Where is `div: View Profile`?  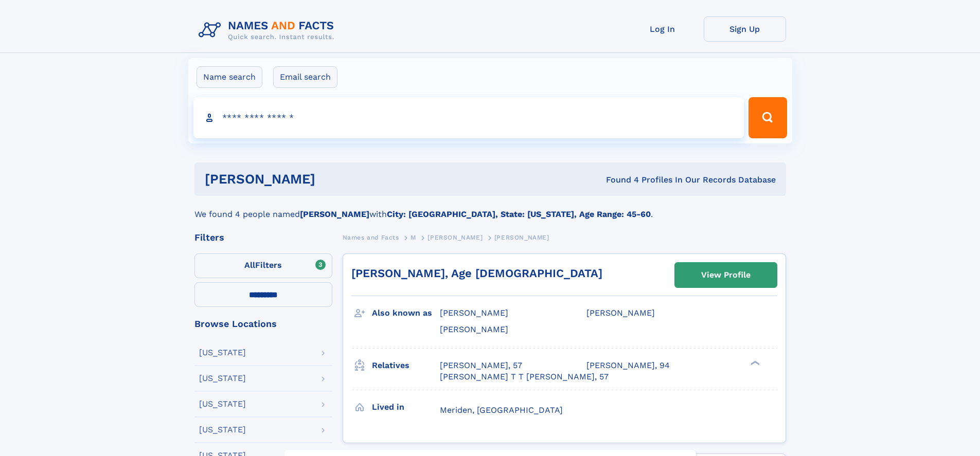 div: View Profile is located at coordinates (726, 275).